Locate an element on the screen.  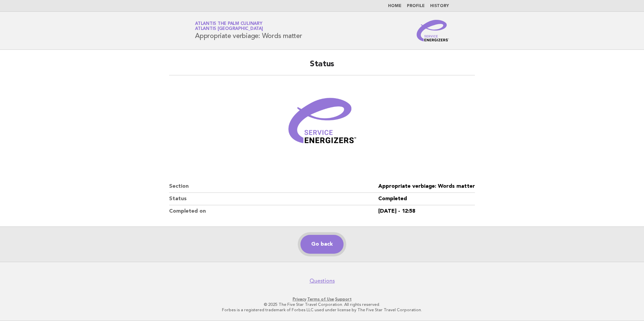
p: Forbes is a registered trademark of Forbes LLC used under license by The Five Star Travel Corpora... is located at coordinates (322, 310).